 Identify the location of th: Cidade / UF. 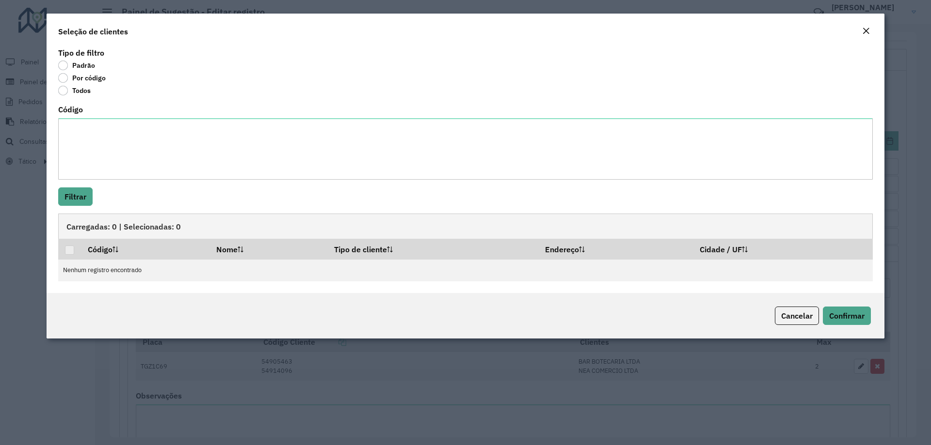
(783, 249).